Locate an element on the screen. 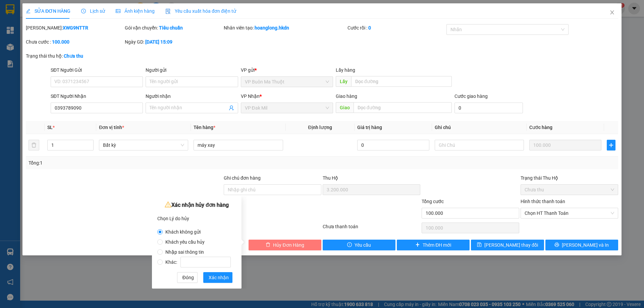 Image resolution: width=644 pixels, height=308 pixels. span: Đơn vị tính is located at coordinates (111, 128).